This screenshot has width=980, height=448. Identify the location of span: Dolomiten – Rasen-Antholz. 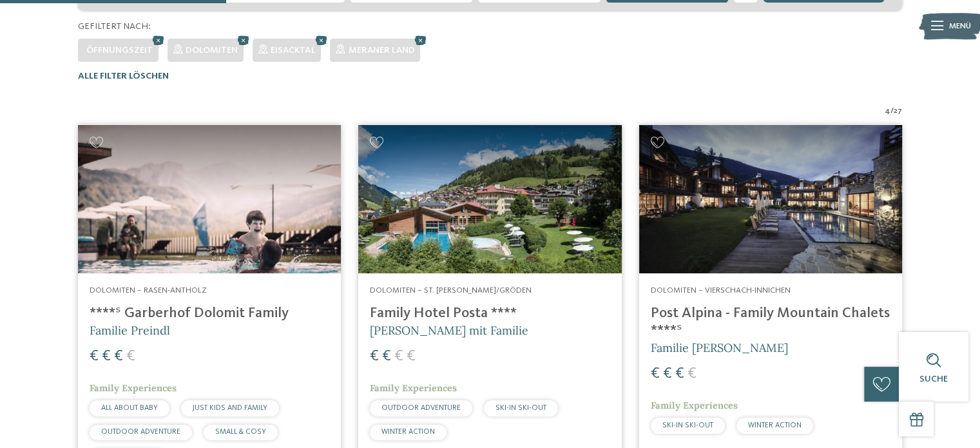
(148, 290).